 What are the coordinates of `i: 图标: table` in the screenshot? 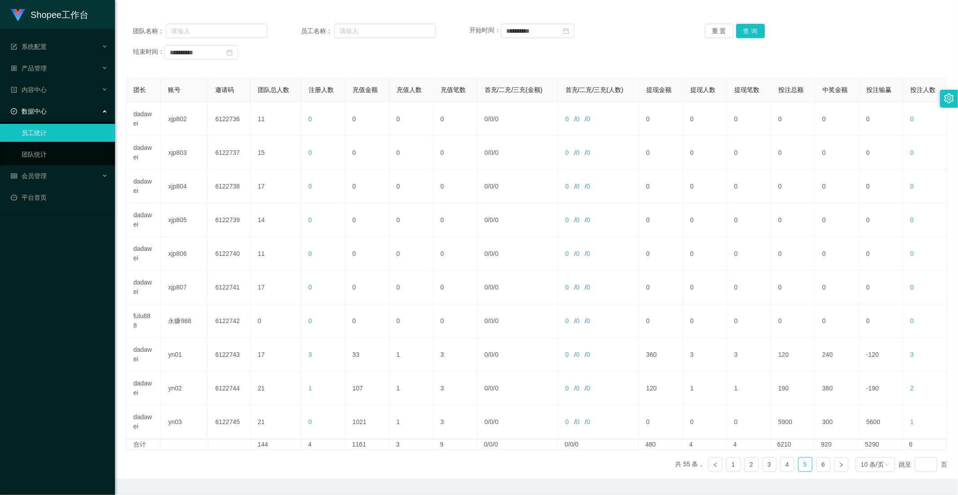 It's located at (14, 176).